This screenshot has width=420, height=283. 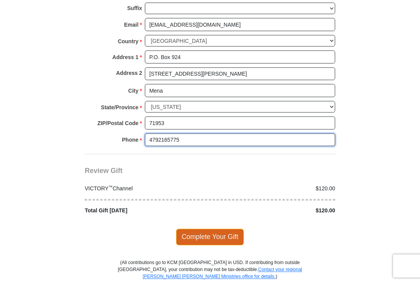 What do you see at coordinates (146, 189) in the screenshot?
I see `div: VICTORY Channel` at bounding box center [146, 189].